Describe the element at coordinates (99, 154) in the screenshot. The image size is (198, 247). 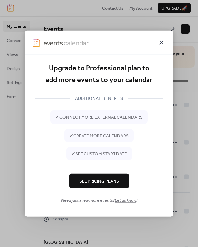
I see `span: ✔ set custom start date` at that location.